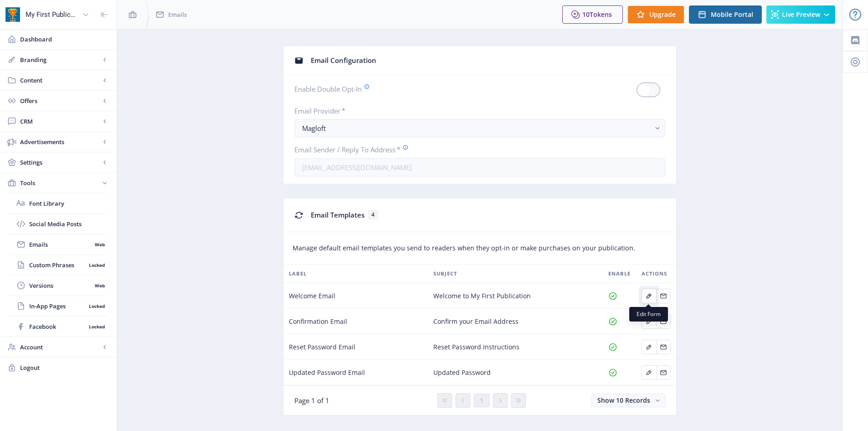 The image size is (868, 431). What do you see at coordinates (628, 400) in the screenshot?
I see `button: Show 10 Records` at bounding box center [628, 400].